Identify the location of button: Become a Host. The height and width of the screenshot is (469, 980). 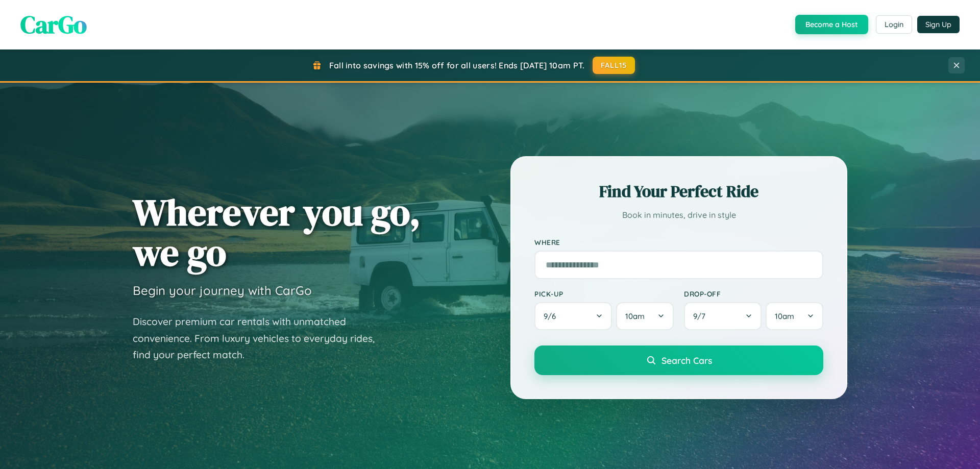
(832, 24).